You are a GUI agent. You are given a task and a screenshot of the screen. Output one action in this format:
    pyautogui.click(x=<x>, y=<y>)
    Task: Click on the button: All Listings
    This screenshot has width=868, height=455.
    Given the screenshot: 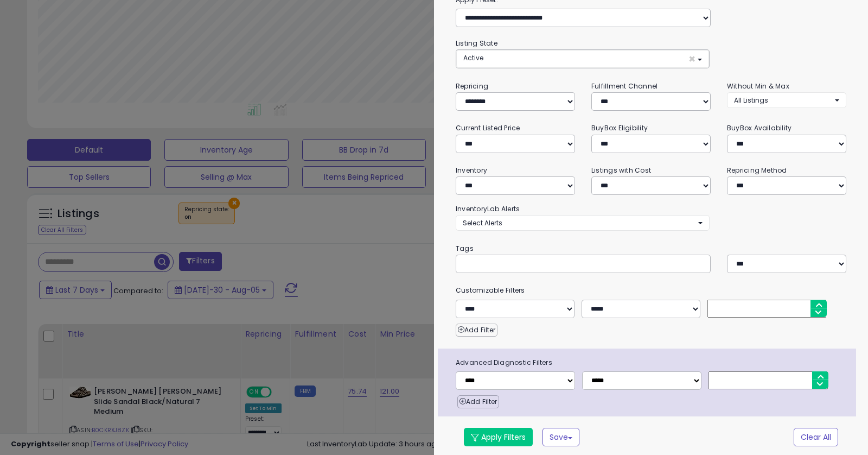 What is the action you would take?
    pyautogui.click(x=787, y=100)
    